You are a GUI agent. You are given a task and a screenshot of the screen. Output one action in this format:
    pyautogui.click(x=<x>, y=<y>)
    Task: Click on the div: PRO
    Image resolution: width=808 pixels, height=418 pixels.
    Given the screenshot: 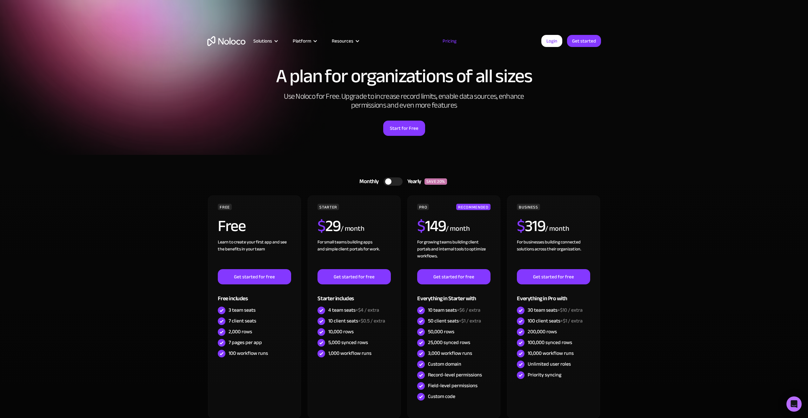 What is the action you would take?
    pyautogui.click(x=423, y=207)
    